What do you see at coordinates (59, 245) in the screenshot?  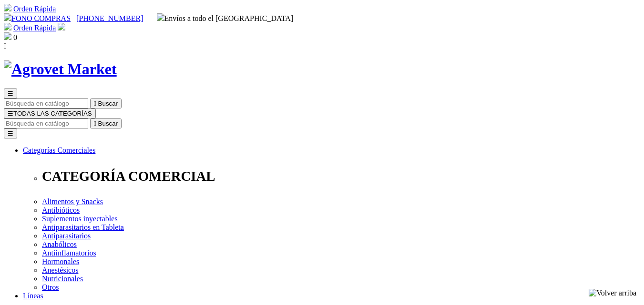 I see `span: Anabólicos` at bounding box center [59, 245].